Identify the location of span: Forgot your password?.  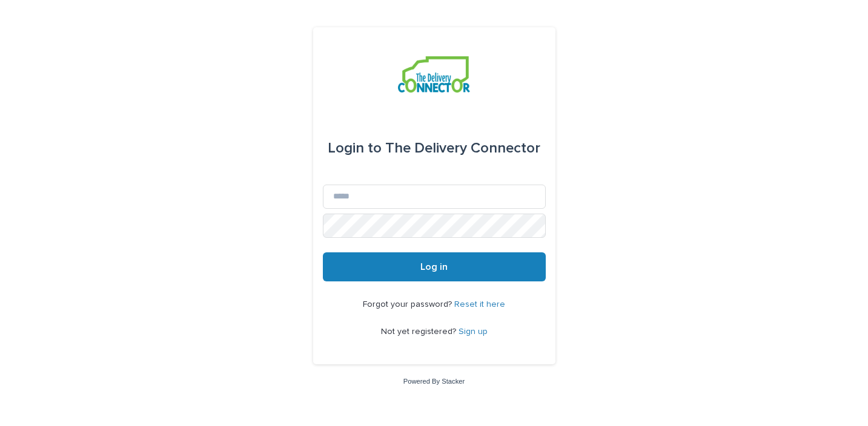
(408, 304).